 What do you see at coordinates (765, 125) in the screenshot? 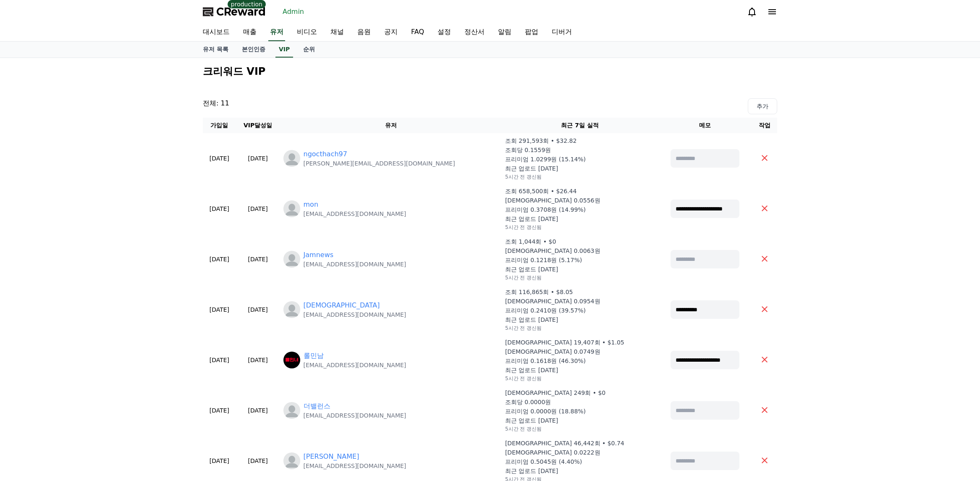
I see `th: 작업` at bounding box center [765, 125].